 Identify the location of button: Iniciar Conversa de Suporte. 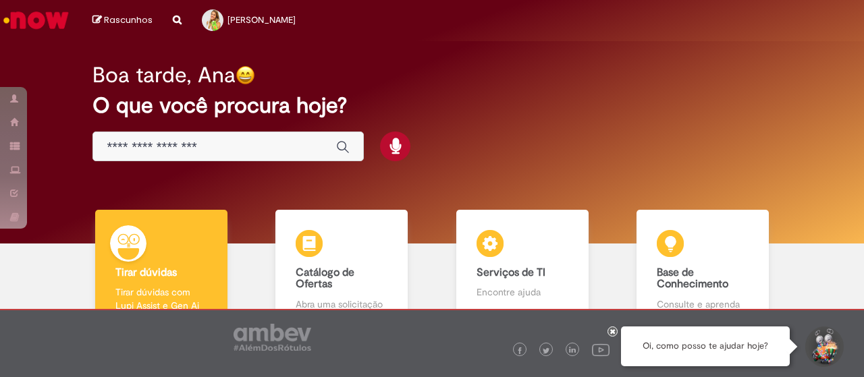
(823, 347).